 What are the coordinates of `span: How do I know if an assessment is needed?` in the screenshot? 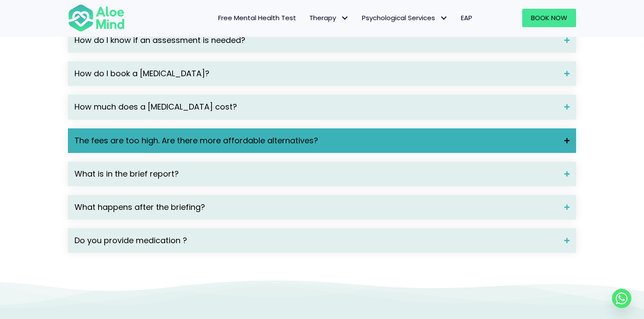 It's located at (316, 40).